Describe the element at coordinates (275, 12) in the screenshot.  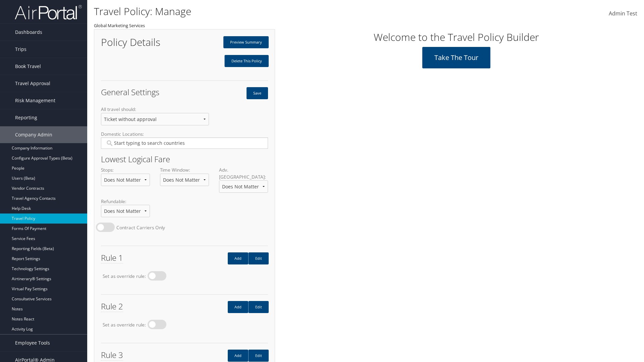
I see `h1: Travel Policy: Manage` at that location.